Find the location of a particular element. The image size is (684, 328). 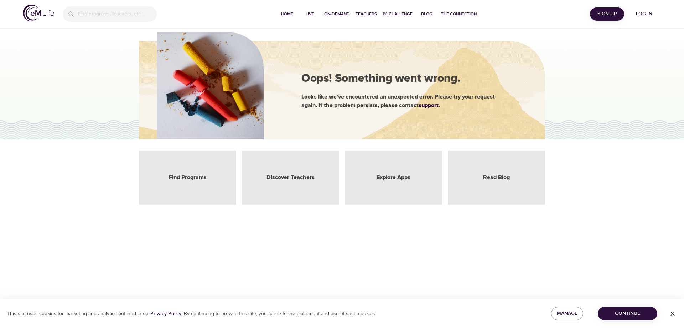

span: Continue is located at coordinates (628, 313).